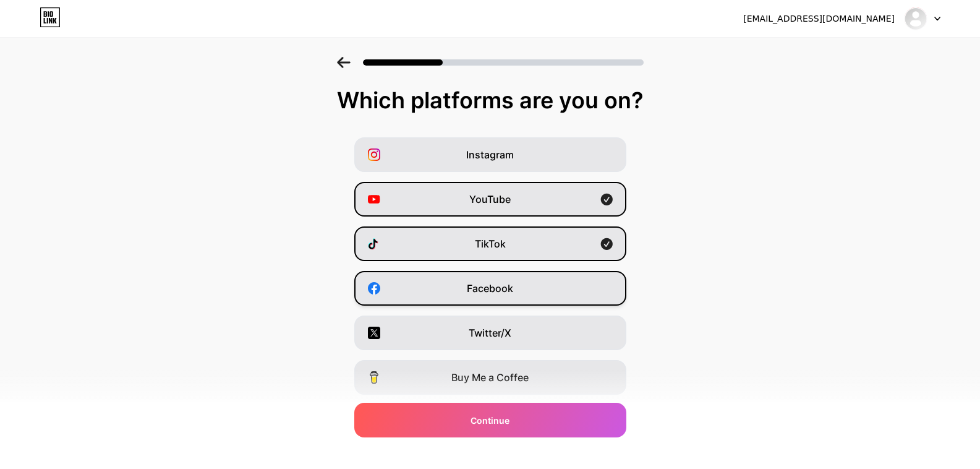  Describe the element at coordinates (490, 243) in the screenshot. I see `span: TikTok` at that location.